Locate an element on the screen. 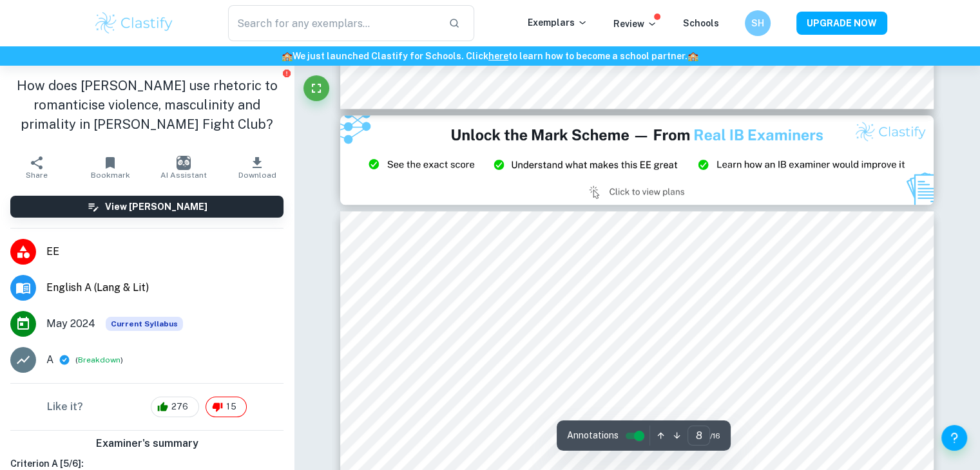 The image size is (980, 470). button: Breakdown is located at coordinates (100, 360).